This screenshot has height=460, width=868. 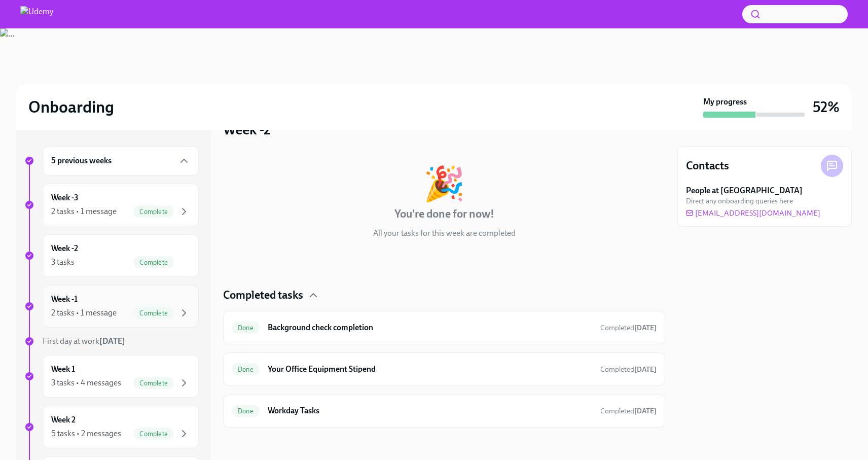 I want to click on h6: Background check completion, so click(x=430, y=328).